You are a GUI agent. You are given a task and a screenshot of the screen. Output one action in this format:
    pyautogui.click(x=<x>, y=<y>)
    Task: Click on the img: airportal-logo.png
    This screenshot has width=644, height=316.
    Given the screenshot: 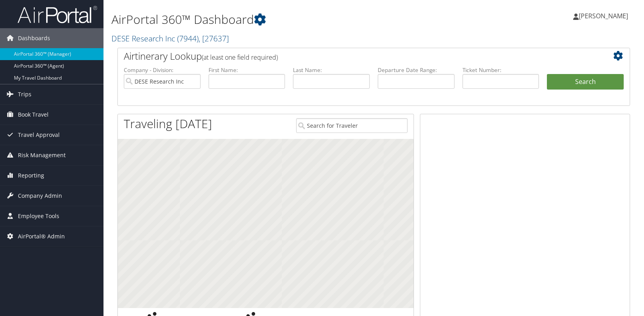 What is the action you would take?
    pyautogui.click(x=57, y=14)
    